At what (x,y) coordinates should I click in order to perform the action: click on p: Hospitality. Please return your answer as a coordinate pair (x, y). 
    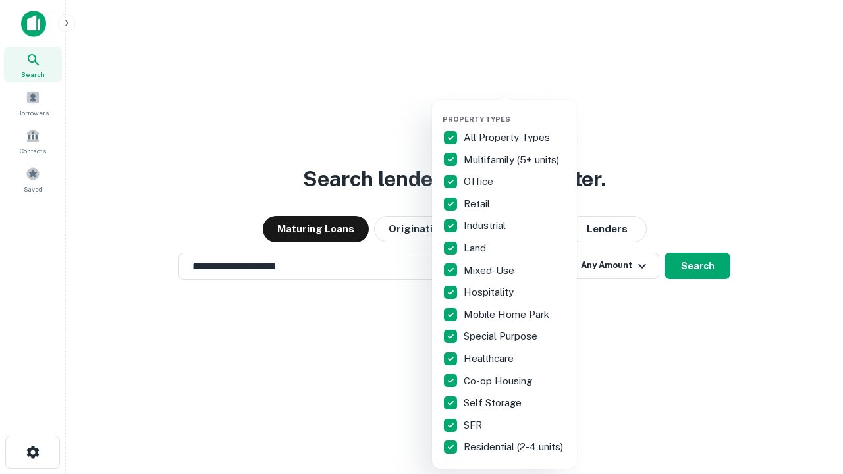
    Looking at the image, I should click on (490, 292).